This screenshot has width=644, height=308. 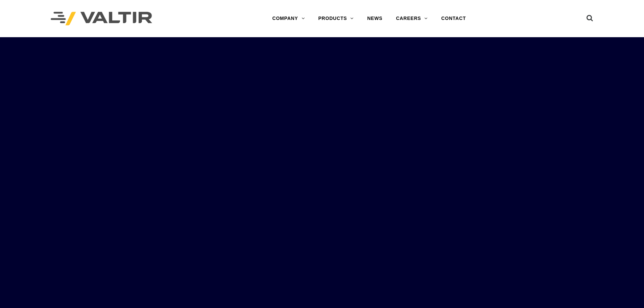 What do you see at coordinates (288, 18) in the screenshot?
I see `a: COMPANY` at bounding box center [288, 18].